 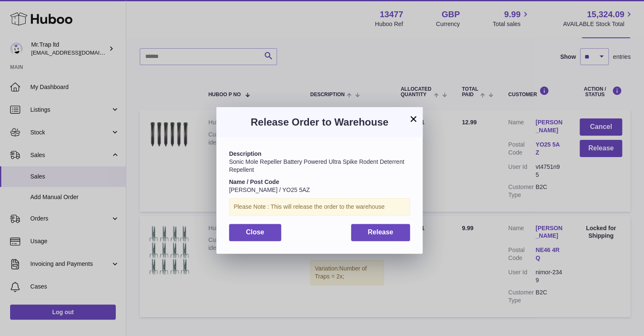 What do you see at coordinates (380, 232) in the screenshot?
I see `span: Release` at bounding box center [380, 232].